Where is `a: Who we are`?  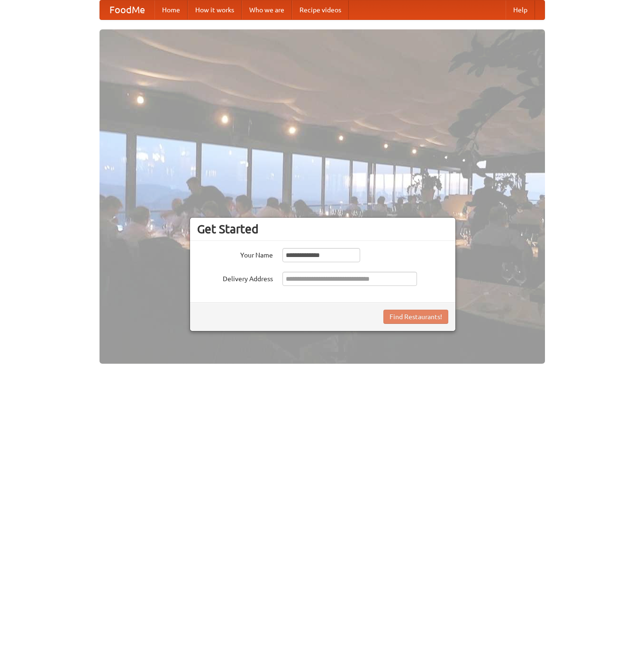
a: Who we are is located at coordinates (267, 10).